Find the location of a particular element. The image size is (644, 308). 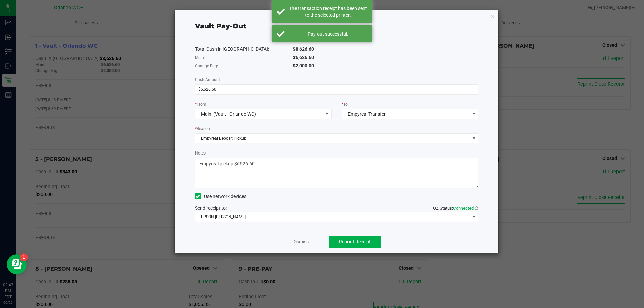

label: From is located at coordinates (201, 105).